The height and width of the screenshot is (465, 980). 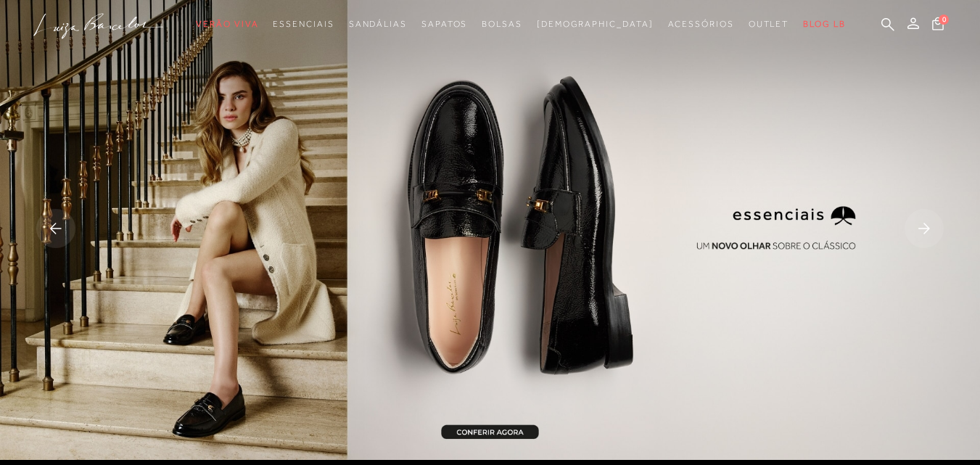 What do you see at coordinates (938, 26) in the screenshot?
I see `button: 0` at bounding box center [938, 26].